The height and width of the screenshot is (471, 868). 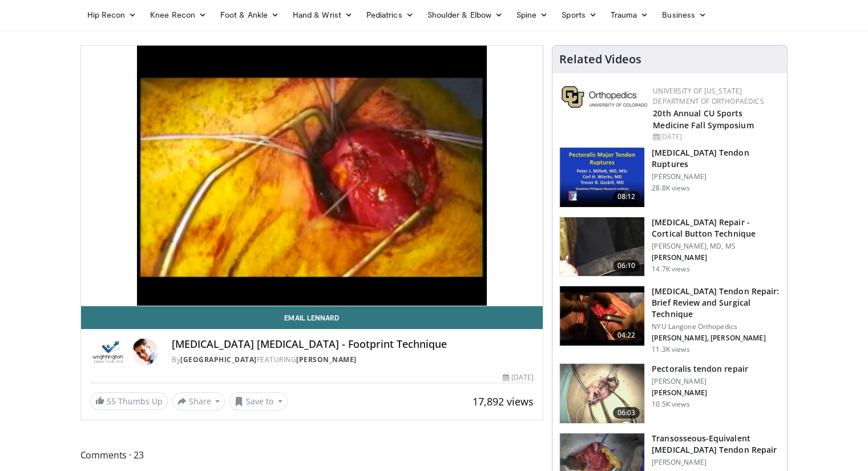 I want to click on h4: Related Videos, so click(x=601, y=59).